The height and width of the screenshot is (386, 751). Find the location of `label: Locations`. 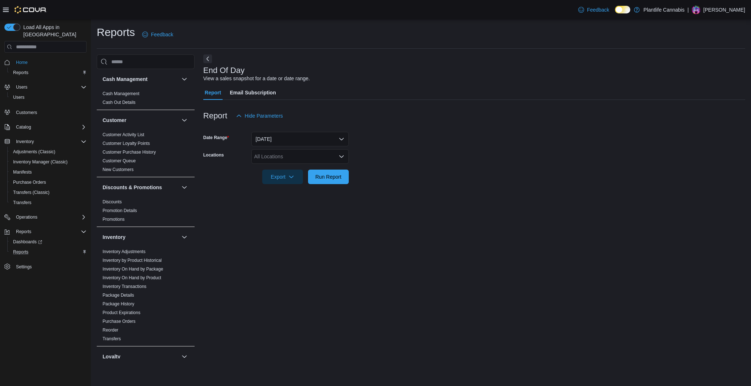

label: Locations is located at coordinates (213, 155).